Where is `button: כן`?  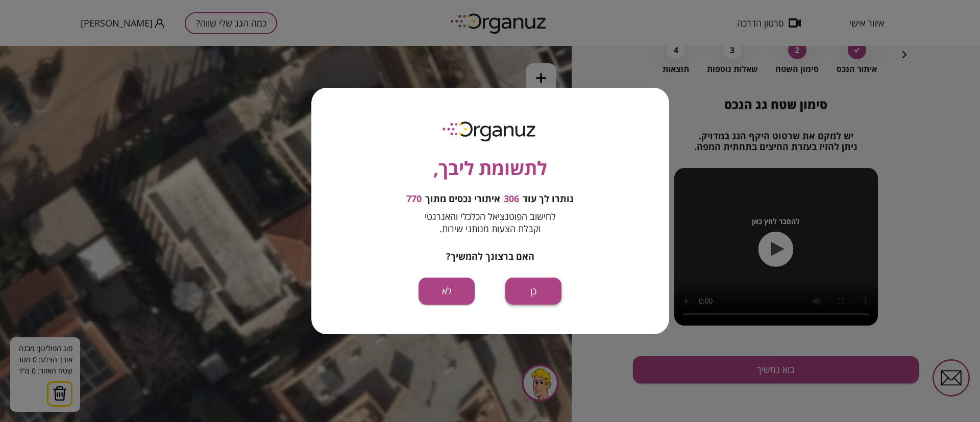
button: כן is located at coordinates (533, 291).